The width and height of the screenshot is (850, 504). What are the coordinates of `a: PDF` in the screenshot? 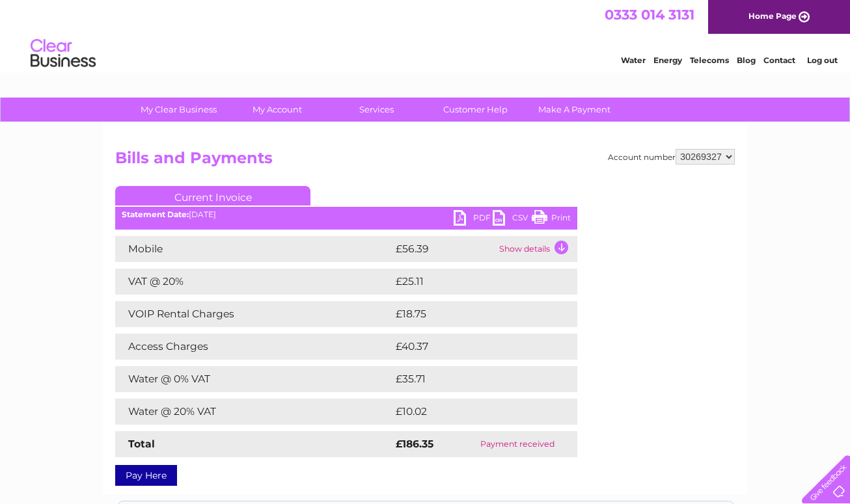 It's located at (473, 219).